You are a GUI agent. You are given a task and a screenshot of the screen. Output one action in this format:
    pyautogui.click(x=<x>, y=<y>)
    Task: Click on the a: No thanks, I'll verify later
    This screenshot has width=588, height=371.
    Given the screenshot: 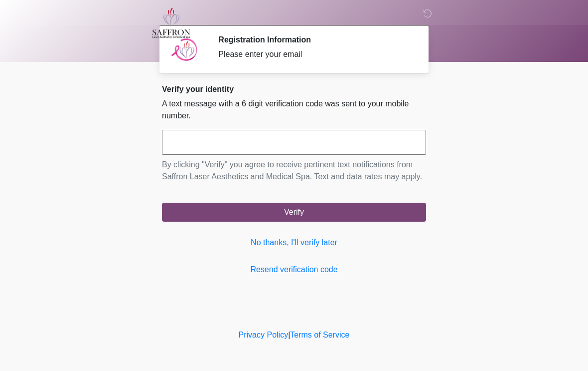 What is the action you would take?
    pyautogui.click(x=294, y=242)
    